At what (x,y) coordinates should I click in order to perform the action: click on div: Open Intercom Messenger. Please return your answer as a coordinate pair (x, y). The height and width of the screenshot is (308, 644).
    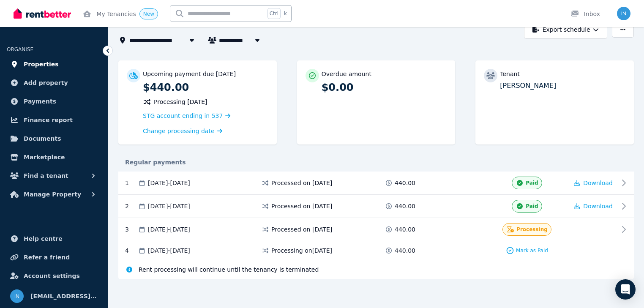
    Looking at the image, I should click on (626, 289).